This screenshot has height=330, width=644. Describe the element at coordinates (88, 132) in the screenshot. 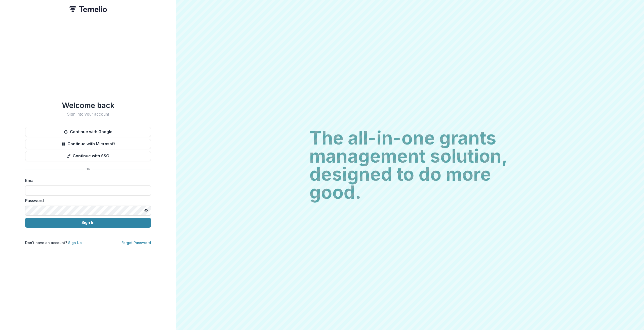

I see `button: Continue with Google` at that location.